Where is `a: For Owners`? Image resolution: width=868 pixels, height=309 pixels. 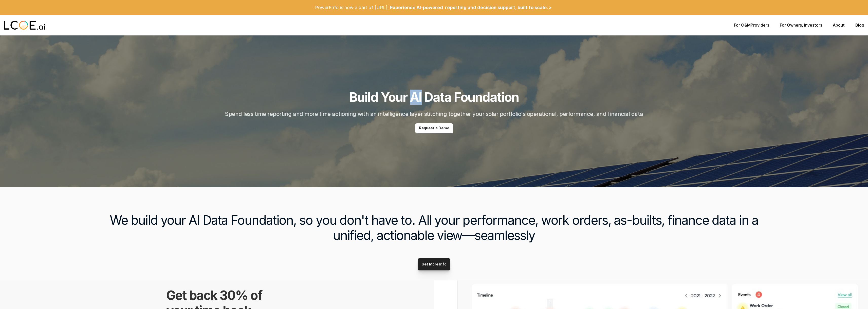
a: For Owners is located at coordinates (791, 25).